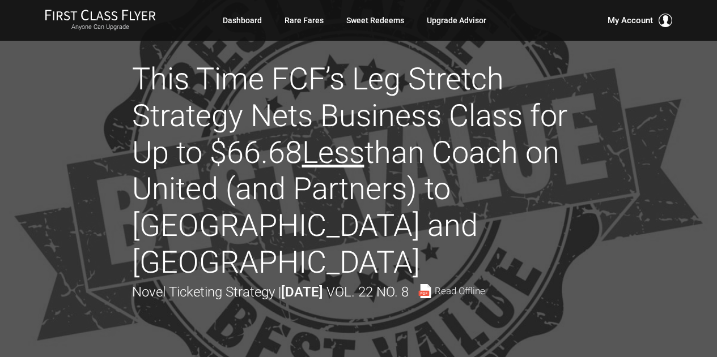 The width and height of the screenshot is (717, 357). Describe the element at coordinates (640, 20) in the screenshot. I see `button: My Account` at that location.